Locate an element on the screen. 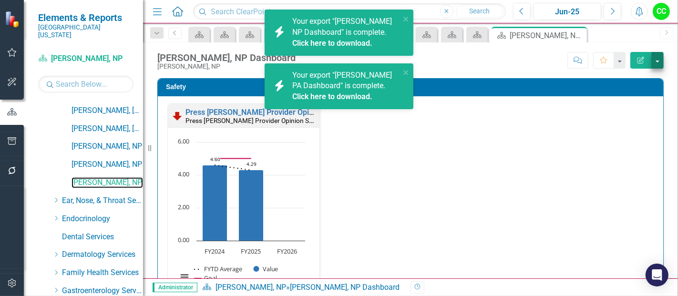  text: 2.00 is located at coordinates (184, 207).